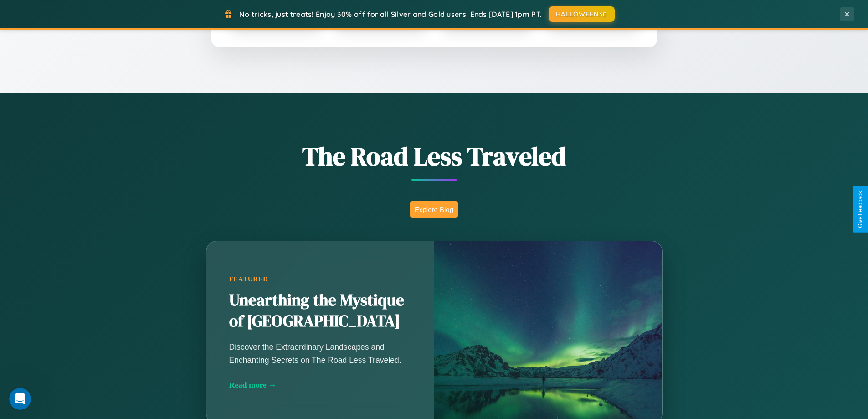  What do you see at coordinates (434, 210) in the screenshot?
I see `button: Explore Blog` at bounding box center [434, 210].